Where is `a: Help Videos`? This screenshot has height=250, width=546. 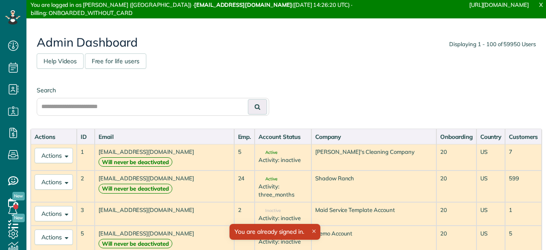 a: Help Videos is located at coordinates (60, 61).